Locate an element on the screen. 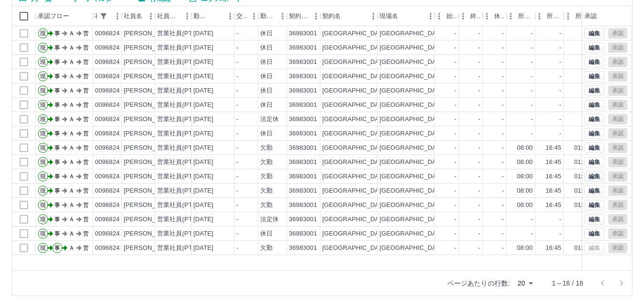 Image resolution: width=644 pixels, height=298 pixels. div: 20 is located at coordinates (525, 283).